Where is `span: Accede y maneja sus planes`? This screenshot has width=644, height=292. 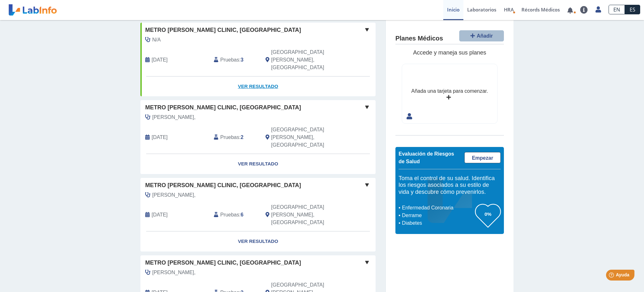
span: Accede y maneja sus planes is located at coordinates (449, 52).